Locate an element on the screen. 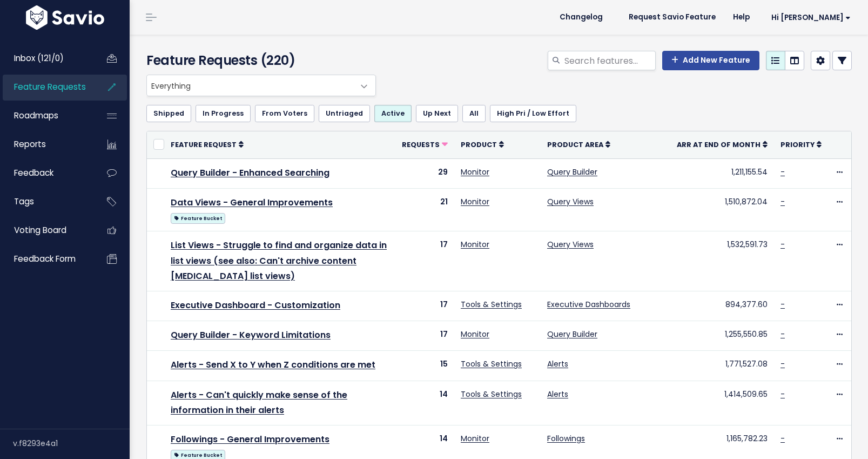  a: Help is located at coordinates (741, 17).